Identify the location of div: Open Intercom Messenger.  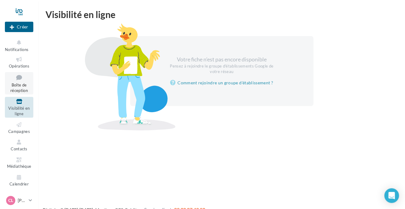
(391, 195).